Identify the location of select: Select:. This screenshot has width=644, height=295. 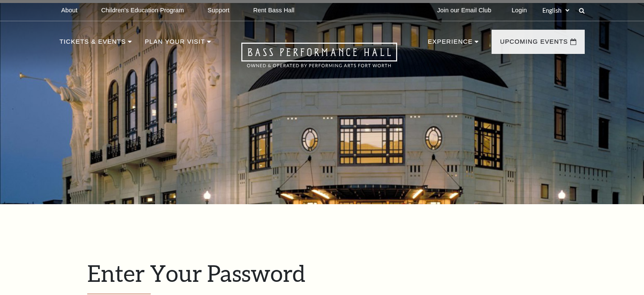
(556, 10).